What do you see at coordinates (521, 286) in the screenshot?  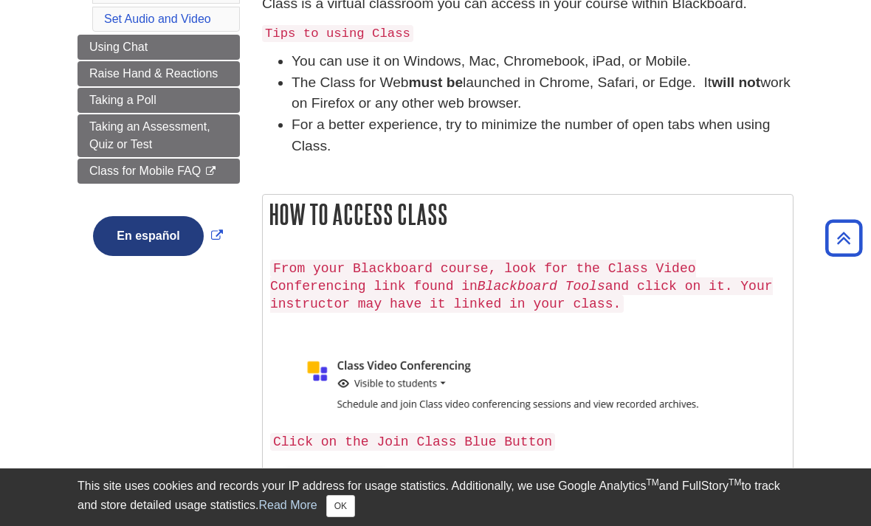 I see `code: From your Blackboard course, look for the Class Video Conferencing link found in and click on it....` at bounding box center [521, 286].